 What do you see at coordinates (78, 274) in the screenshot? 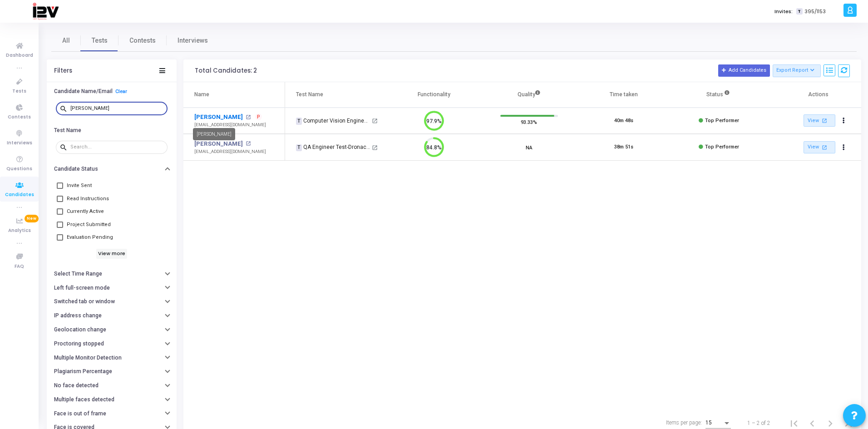
I see `h6: Select Time Range` at bounding box center [78, 274].